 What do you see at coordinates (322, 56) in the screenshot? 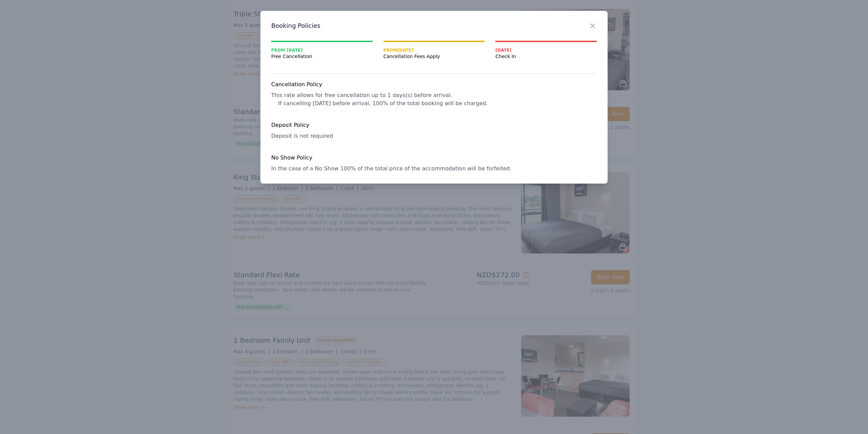
I see `span: Free Cancellation` at bounding box center [322, 56].